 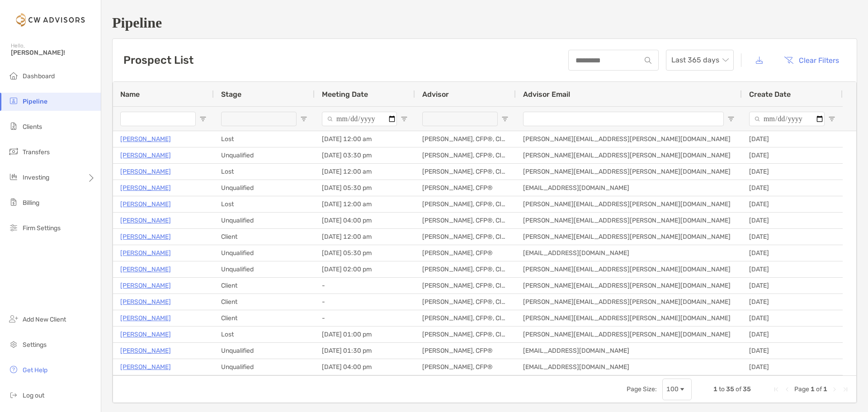 What do you see at coordinates (14, 227) in the screenshot?
I see `img: firm-settings icon` at bounding box center [14, 227].